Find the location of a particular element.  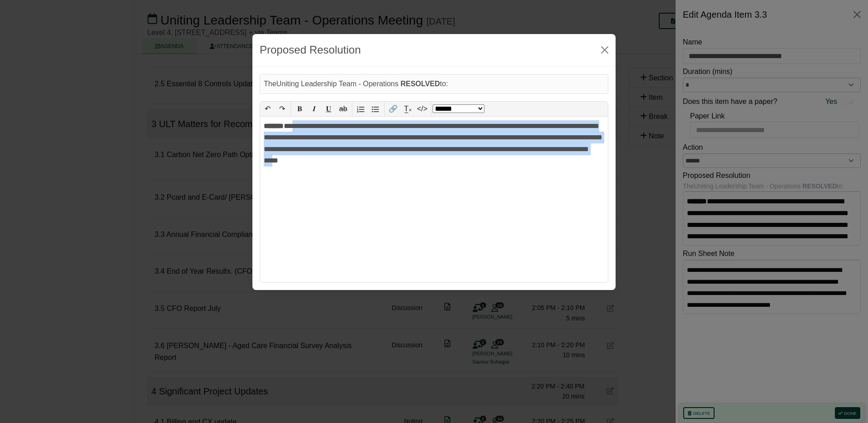

button: T̲ₓ is located at coordinates (408, 109).